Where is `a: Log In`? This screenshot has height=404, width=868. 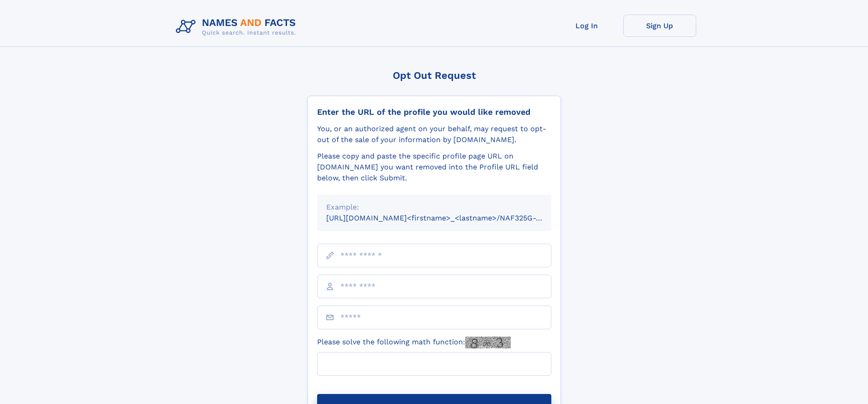
a: Log In is located at coordinates (587, 26).